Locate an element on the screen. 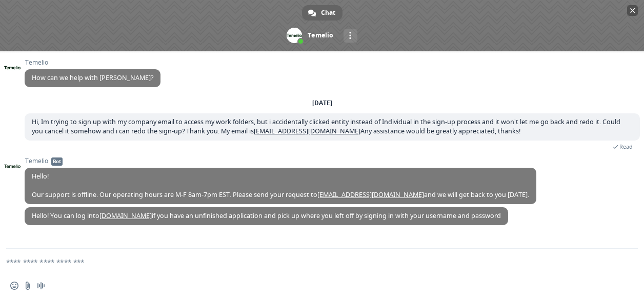  span: Audio message is located at coordinates (41, 286).